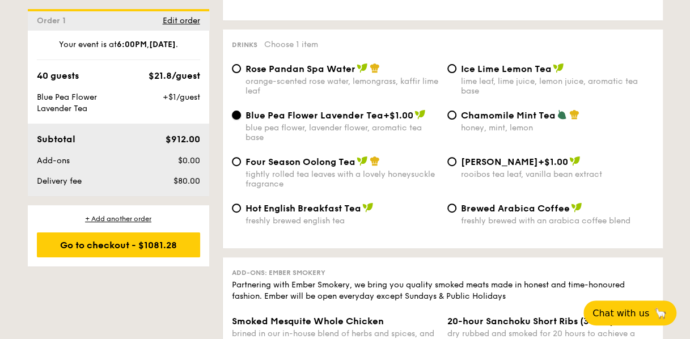  What do you see at coordinates (236, 208) in the screenshot?
I see `input: Hot English Breakfast Teafreshly brewed english tea` at bounding box center [236, 208].